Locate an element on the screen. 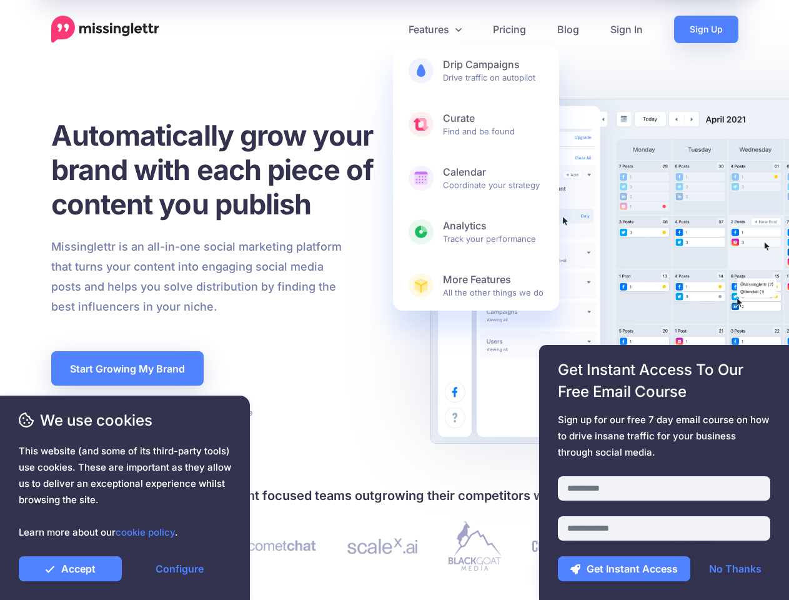  b: Curate is located at coordinates (493, 118).